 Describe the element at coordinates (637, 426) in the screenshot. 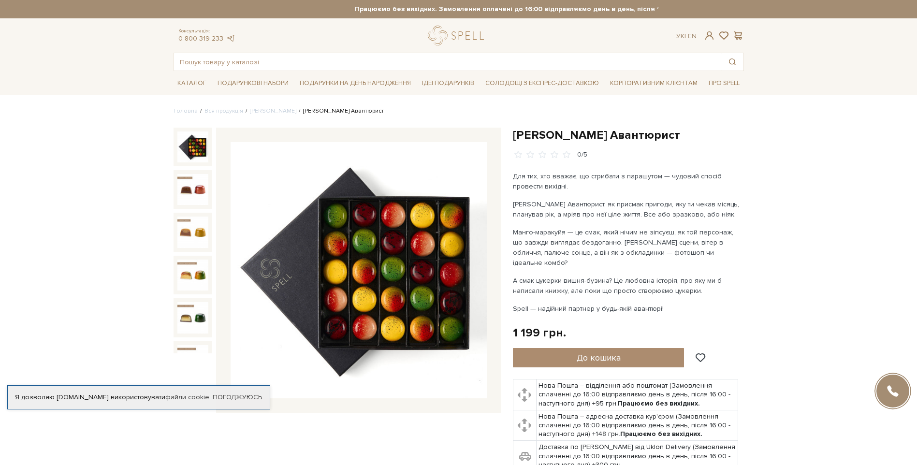

I see `td: Нова Пошта – адресна доставка кур'єром (Замовлення сплаченні до 16:00 відправляємо день в день, п...` at that location.